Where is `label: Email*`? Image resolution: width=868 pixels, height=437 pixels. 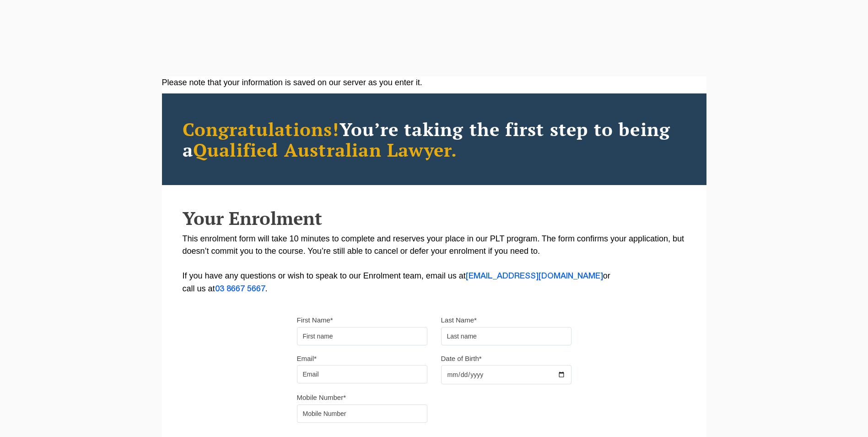 label: Email* is located at coordinates (307, 359).